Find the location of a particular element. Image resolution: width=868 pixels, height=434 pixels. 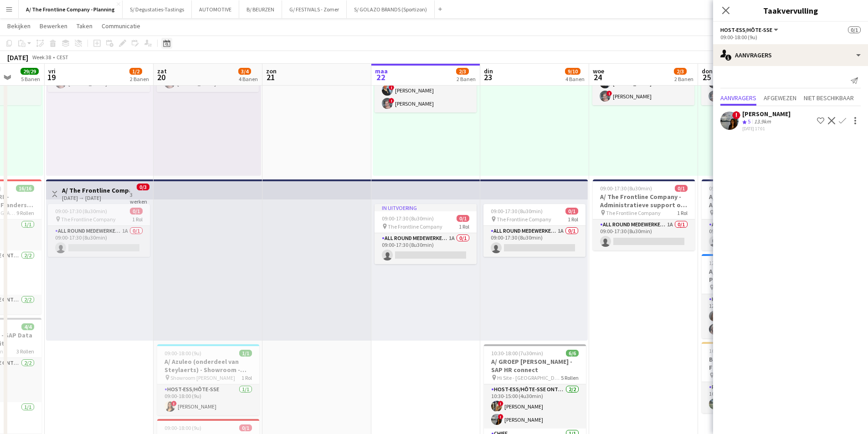

span: vri is located at coordinates (52, 71).